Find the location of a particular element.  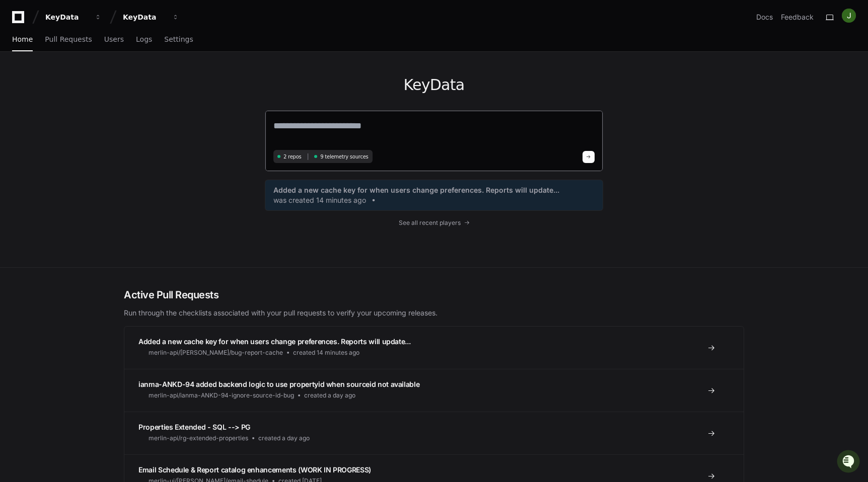

a: Docs is located at coordinates (764, 17).